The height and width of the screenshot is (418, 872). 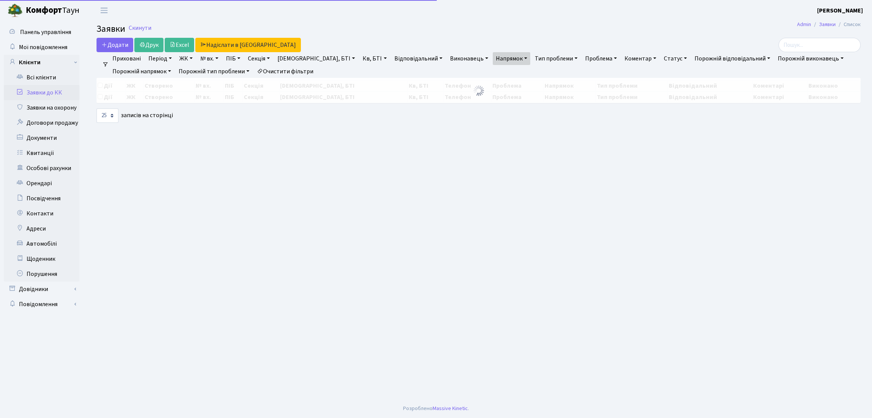 What do you see at coordinates (42, 153) in the screenshot?
I see `a: Квитанції` at bounding box center [42, 153].